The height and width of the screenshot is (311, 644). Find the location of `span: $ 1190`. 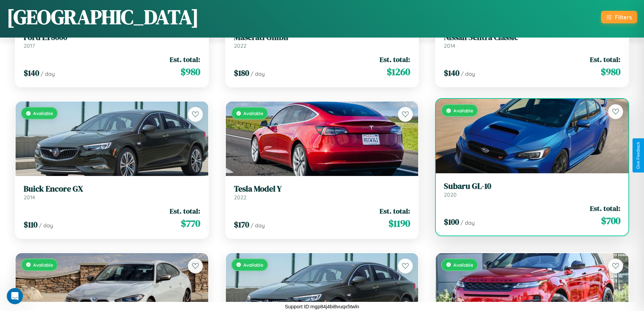

span: $ 1190 is located at coordinates (399, 224).